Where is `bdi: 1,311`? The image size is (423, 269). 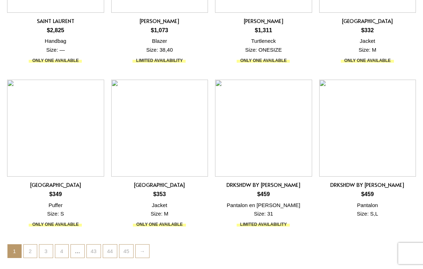
bdi: 1,311 is located at coordinates (263, 30).